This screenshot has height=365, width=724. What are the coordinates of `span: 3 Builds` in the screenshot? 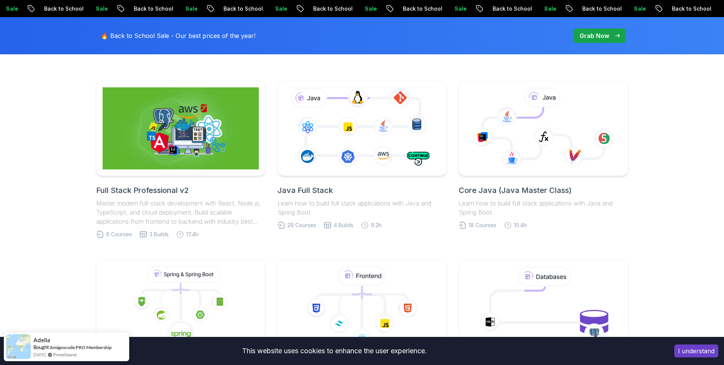 It's located at (159, 235).